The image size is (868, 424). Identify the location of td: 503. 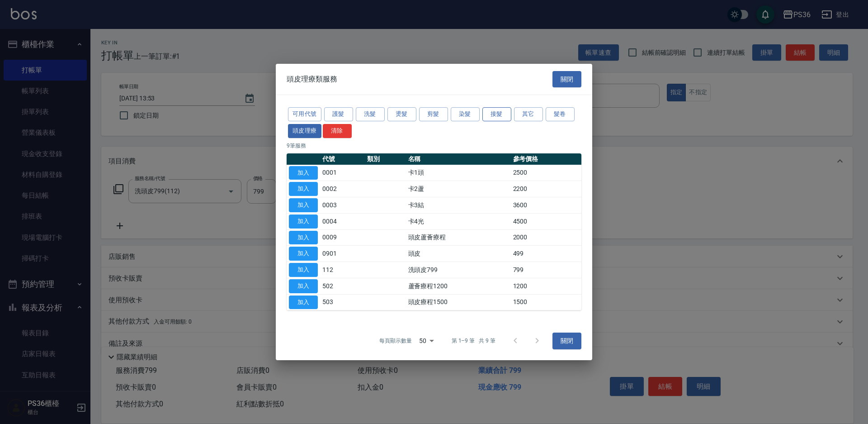
(342, 302).